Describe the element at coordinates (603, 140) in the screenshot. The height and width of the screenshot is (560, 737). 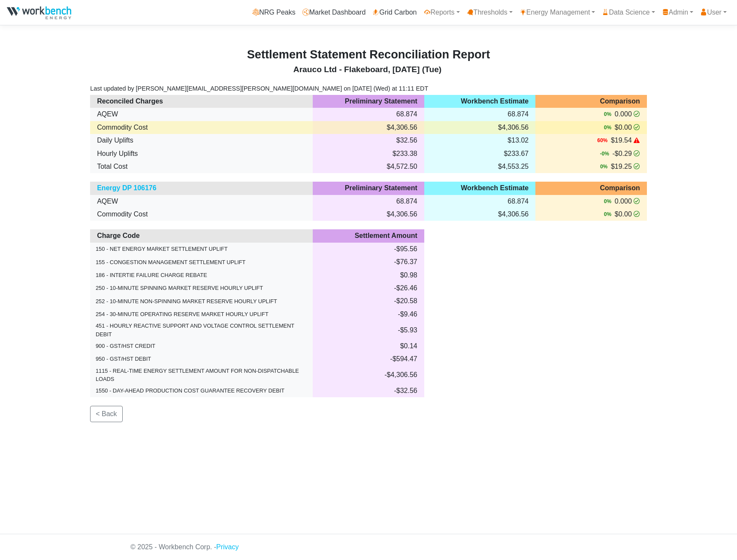
I see `span: 60%` at that location.